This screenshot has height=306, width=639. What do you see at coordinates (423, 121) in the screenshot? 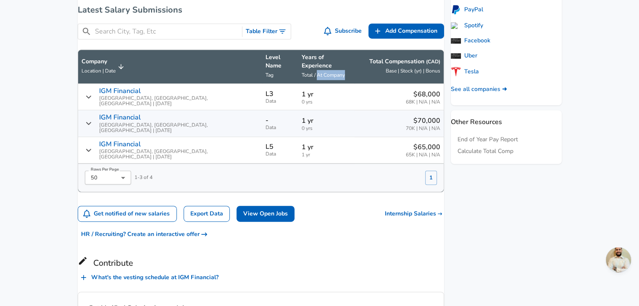
I see `p: $70,000` at bounding box center [423, 121].